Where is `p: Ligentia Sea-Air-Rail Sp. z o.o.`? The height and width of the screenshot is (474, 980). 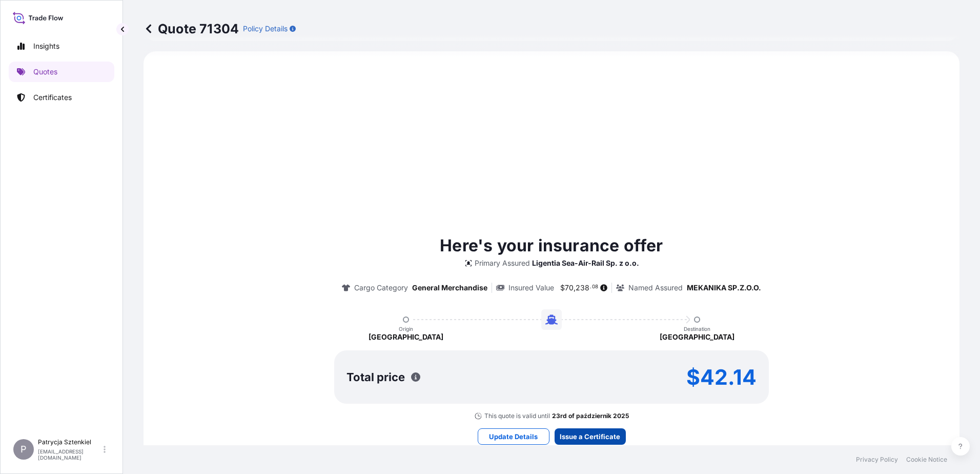
p: Ligentia Sea-Air-Rail Sp. z o.o. is located at coordinates (586, 263).